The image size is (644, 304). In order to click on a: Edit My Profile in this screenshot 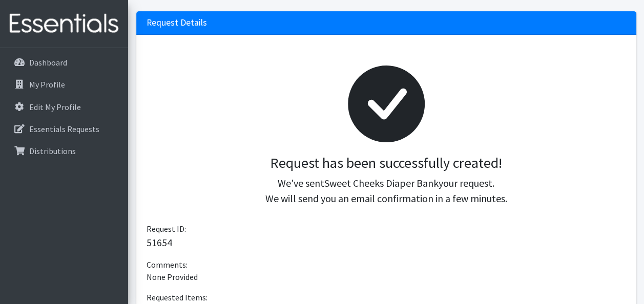, I will do `click(64, 107)`.